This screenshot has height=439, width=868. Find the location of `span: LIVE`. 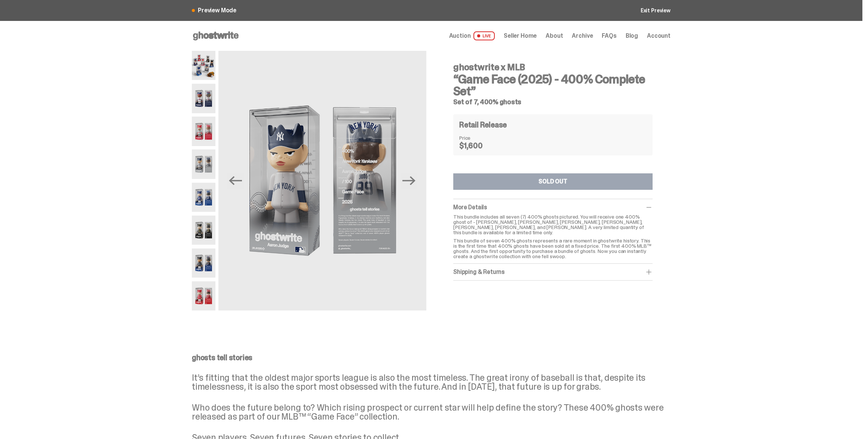

span: LIVE is located at coordinates (484, 36).